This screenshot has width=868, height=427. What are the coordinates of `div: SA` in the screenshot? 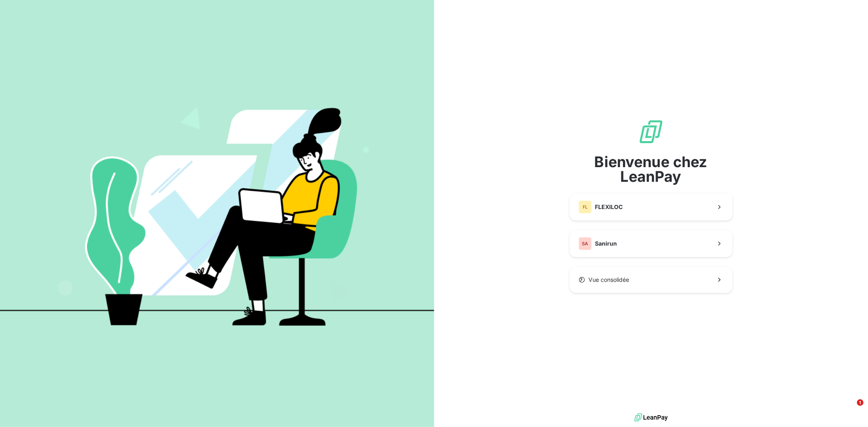 It's located at (585, 244).